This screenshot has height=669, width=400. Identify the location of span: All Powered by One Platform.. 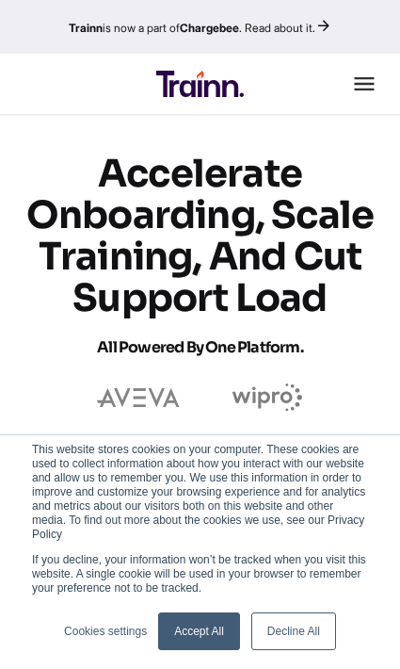
(200, 347).